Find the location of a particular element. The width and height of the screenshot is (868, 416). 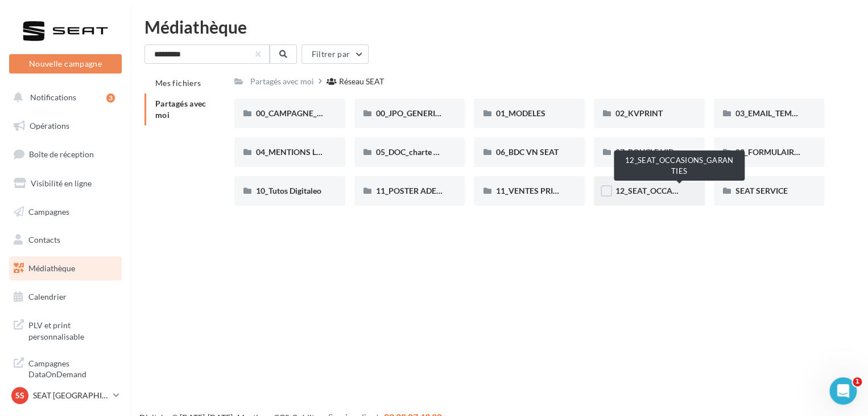

span: 00_JPO_GENERIQUE IBIZA ARONA is located at coordinates (440, 112).